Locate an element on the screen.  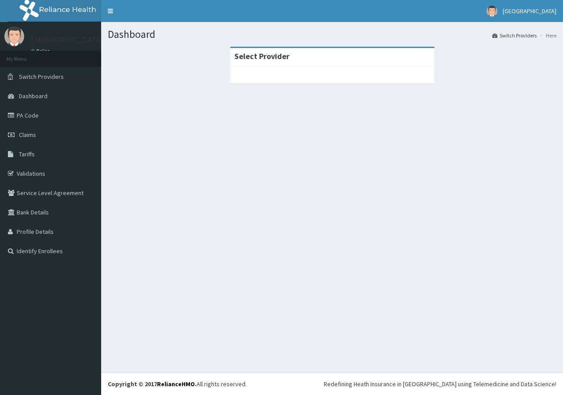
strong: Copyright © 2017 . is located at coordinates (152, 384).